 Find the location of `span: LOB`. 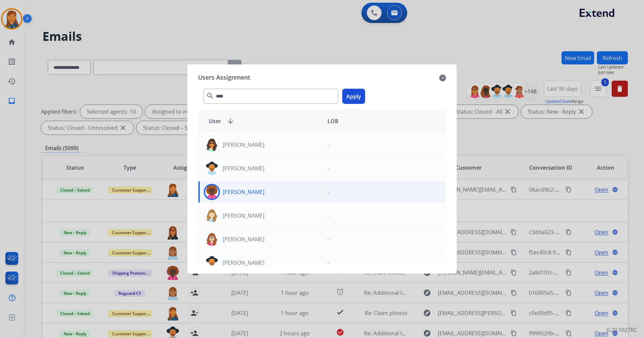

span: LOB is located at coordinates (332, 121).